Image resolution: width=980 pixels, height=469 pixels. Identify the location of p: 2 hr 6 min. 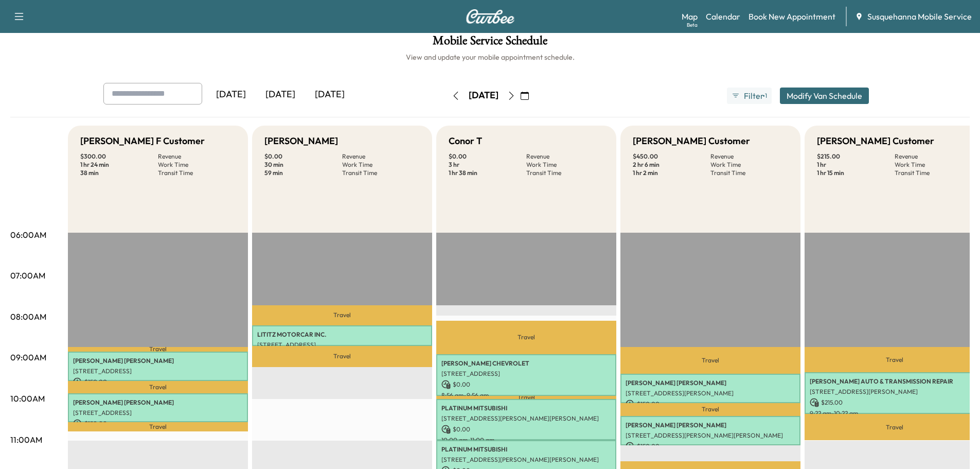
(671, 165).